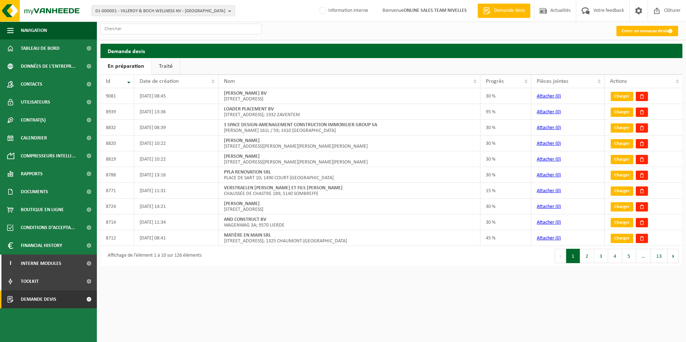 The height and width of the screenshot is (342, 686). I want to click on span: Actions, so click(618, 81).